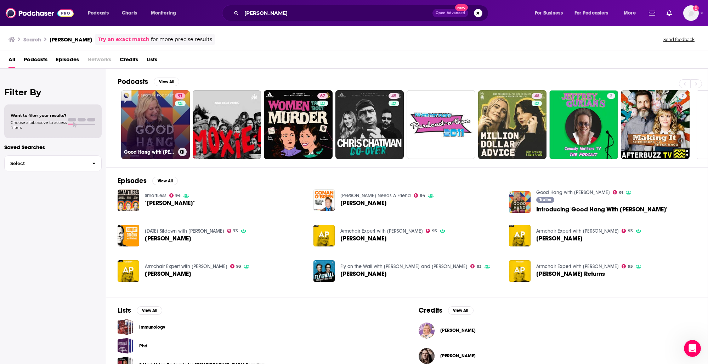 The height and width of the screenshot is (364, 708). Describe the element at coordinates (431, 310) in the screenshot. I see `h2: Credits` at that location.